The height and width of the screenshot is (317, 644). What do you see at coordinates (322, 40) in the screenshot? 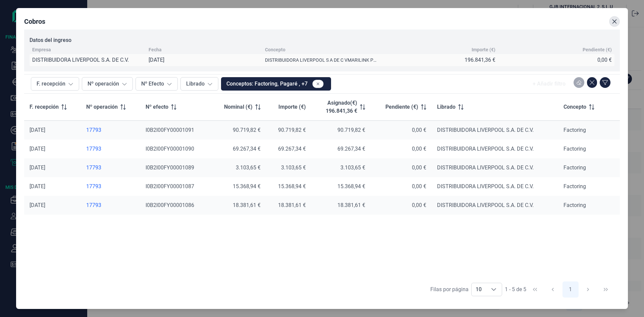
I see `div: Datos del ingreso` at bounding box center [322, 40].